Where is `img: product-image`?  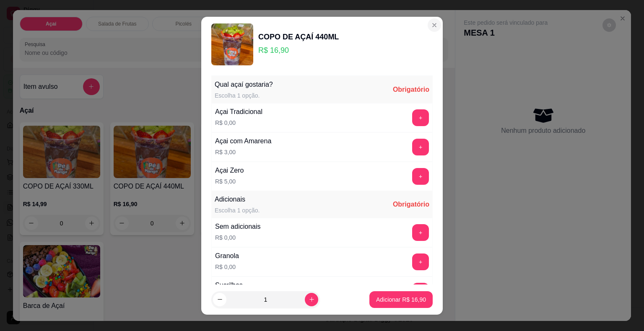 img: product-image is located at coordinates (233, 44).